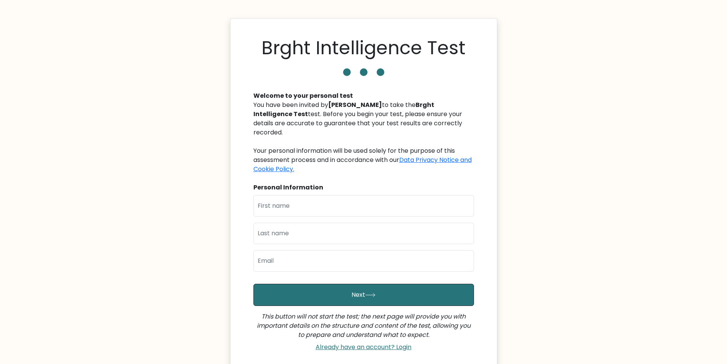 Image resolution: width=727 pixels, height=364 pixels. I want to click on i: This button will not start the test; the next page will provide you with important details on the..., so click(364, 325).